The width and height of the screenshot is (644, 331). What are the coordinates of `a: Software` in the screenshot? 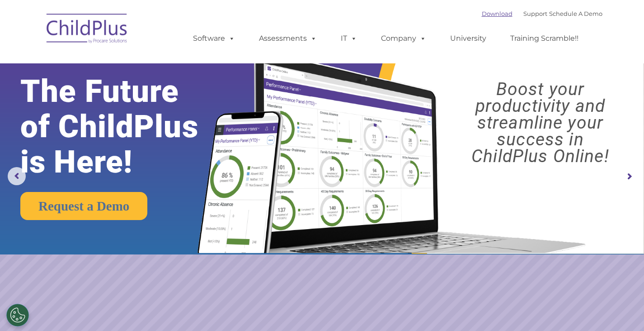 It's located at (214, 39).